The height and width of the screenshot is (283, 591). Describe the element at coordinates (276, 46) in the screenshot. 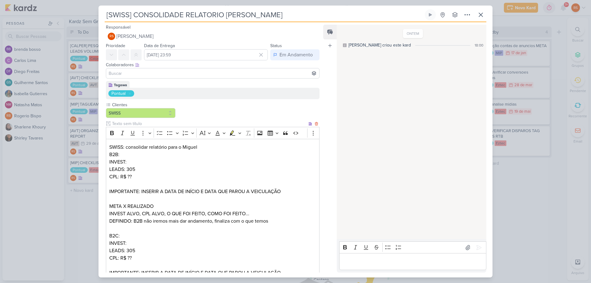

I see `label: Status` at that location.